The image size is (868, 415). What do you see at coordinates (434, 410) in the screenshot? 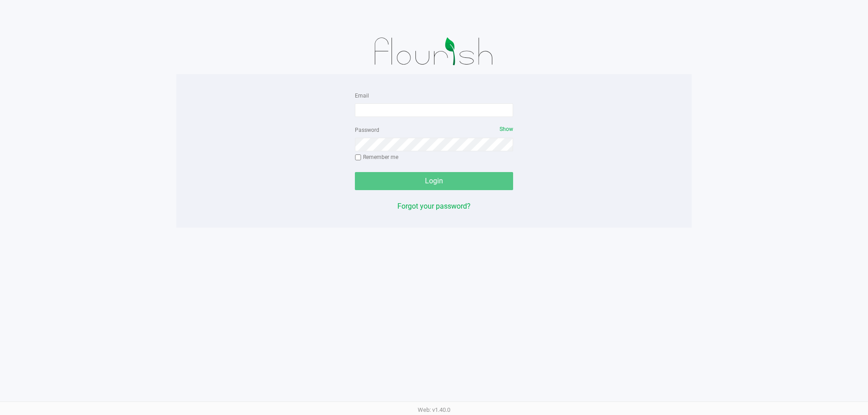
I see `span: Web: v1.40.0` at bounding box center [434, 410].